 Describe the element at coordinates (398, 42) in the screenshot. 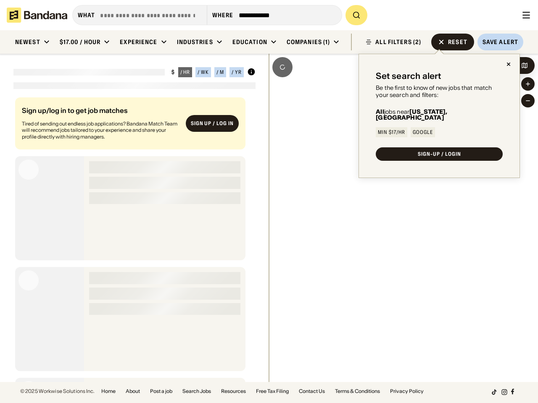

I see `div: ALL FILTERS (2)` at that location.